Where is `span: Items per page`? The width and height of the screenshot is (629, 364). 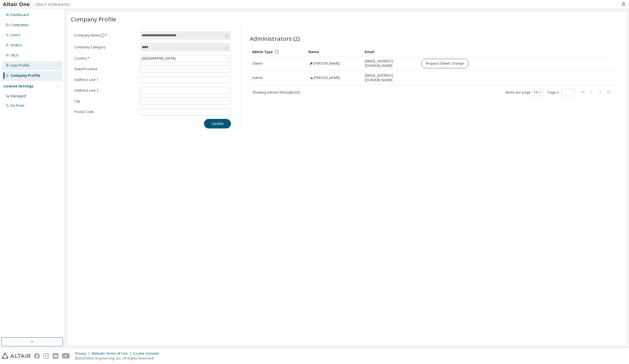
span: Items per page is located at coordinates (524, 92).